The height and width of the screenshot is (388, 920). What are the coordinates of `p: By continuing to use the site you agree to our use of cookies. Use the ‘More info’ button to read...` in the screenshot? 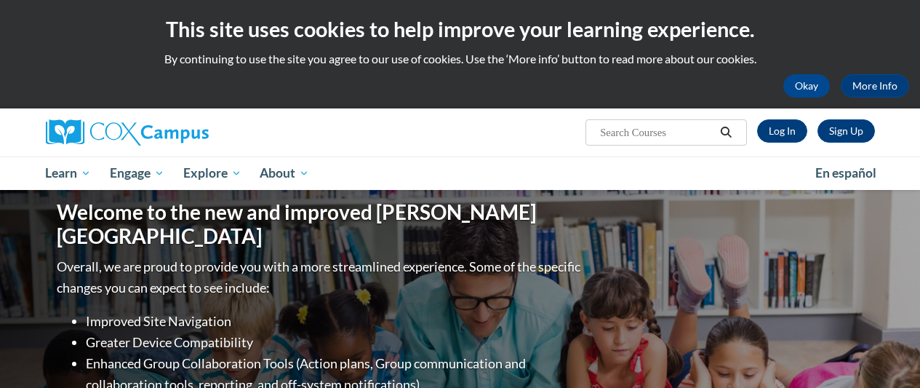 It's located at (460, 59).